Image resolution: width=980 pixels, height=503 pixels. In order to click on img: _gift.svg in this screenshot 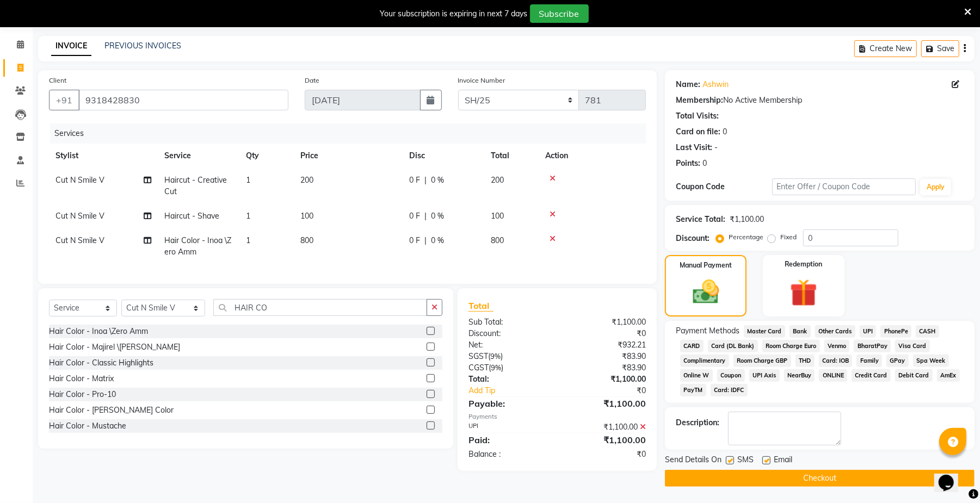, I will do `click(803, 293)`.